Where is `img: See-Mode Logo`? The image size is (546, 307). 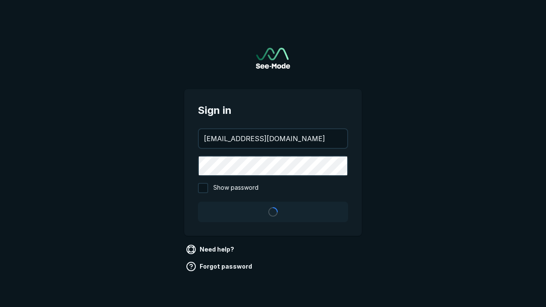
img: See-Mode Logo is located at coordinates (273, 58).